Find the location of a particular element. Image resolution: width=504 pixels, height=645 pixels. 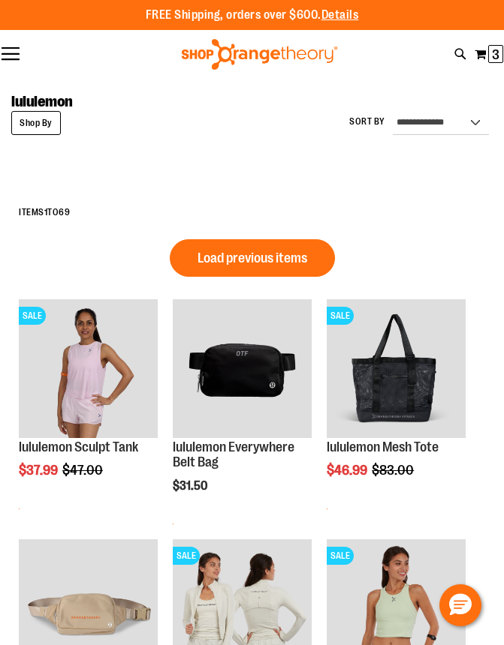

span: $31.50 is located at coordinates (191, 486).